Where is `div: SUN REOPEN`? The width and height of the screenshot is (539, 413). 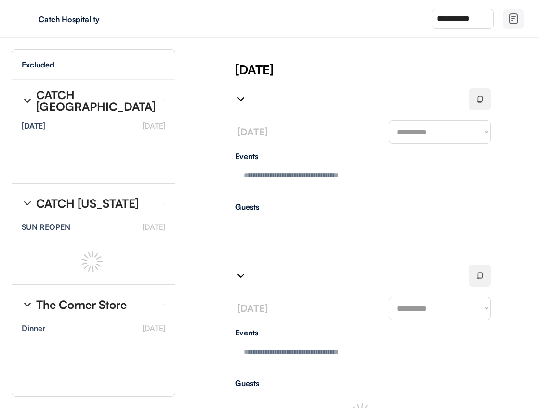 div: SUN REOPEN is located at coordinates (46, 227).